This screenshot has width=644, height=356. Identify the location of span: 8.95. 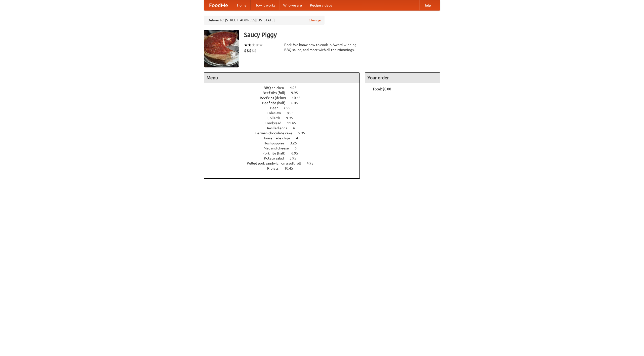
(293, 113).